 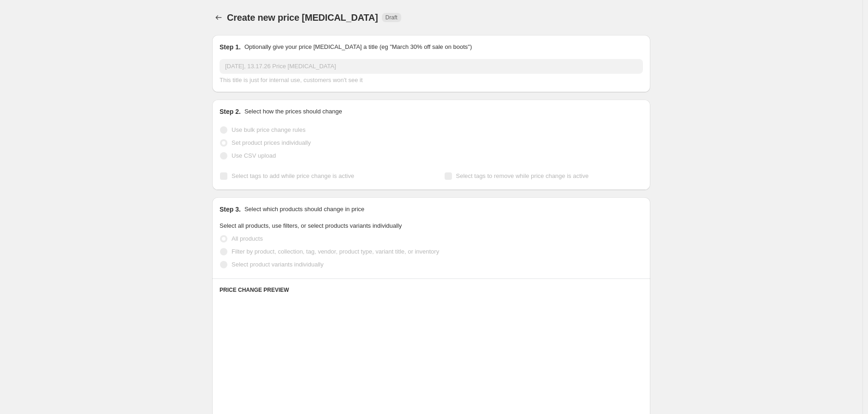 I want to click on h2: Step 1., so click(x=230, y=47).